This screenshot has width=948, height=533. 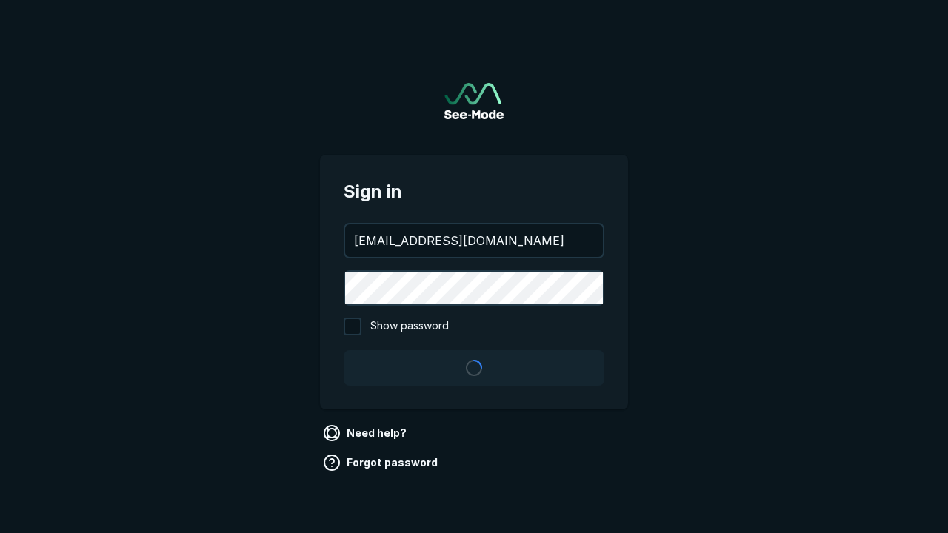 What do you see at coordinates (409, 326) in the screenshot?
I see `span: Show password` at bounding box center [409, 326].